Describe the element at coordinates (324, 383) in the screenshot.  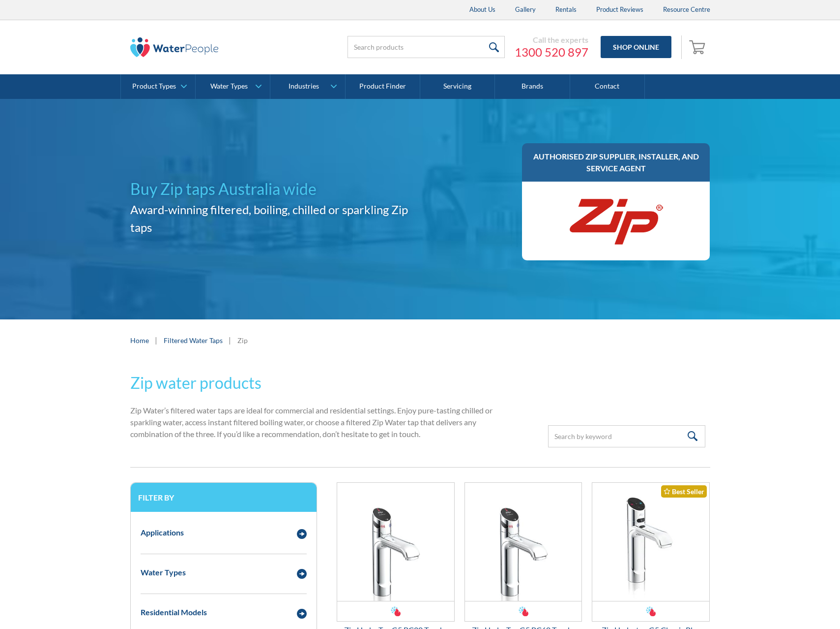
I see `h2: Zip water products` at that location.